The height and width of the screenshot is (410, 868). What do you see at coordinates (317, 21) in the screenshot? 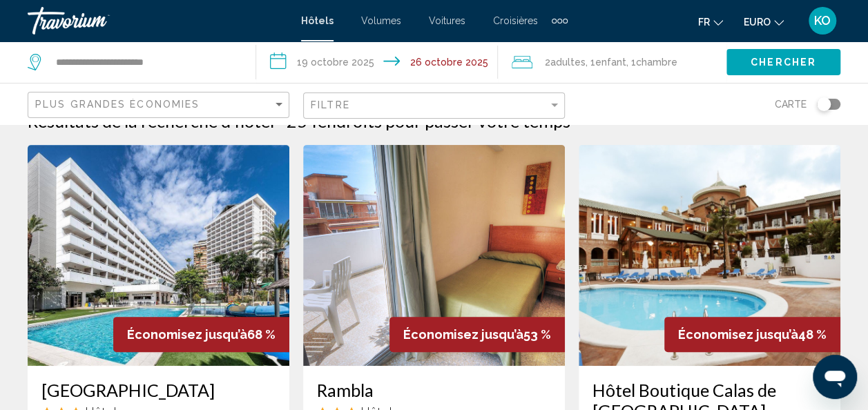
I see `a: Hôtels` at bounding box center [317, 21].